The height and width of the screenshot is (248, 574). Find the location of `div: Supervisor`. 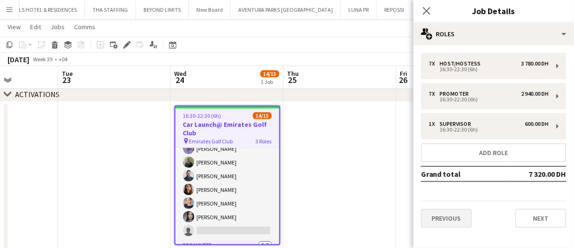

div: Supervisor is located at coordinates (457, 124).